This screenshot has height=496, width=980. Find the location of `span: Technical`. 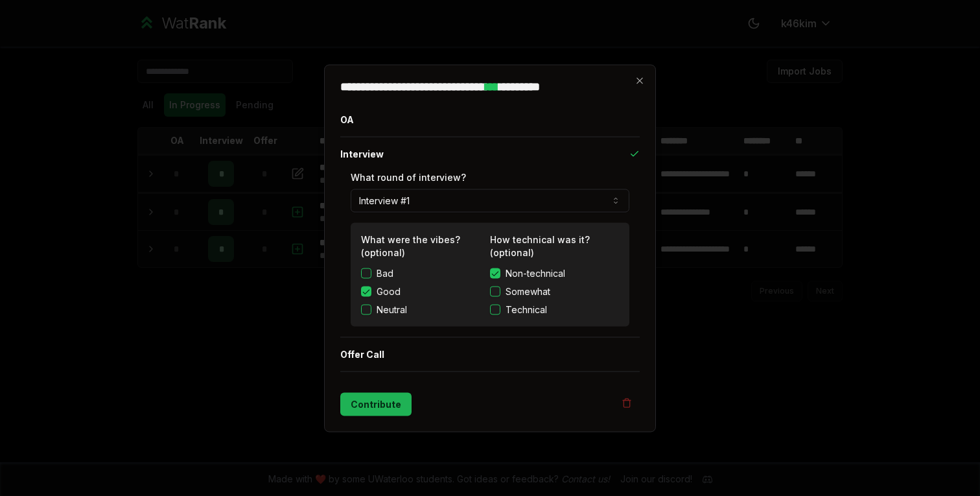

span: Technical is located at coordinates (526, 309).